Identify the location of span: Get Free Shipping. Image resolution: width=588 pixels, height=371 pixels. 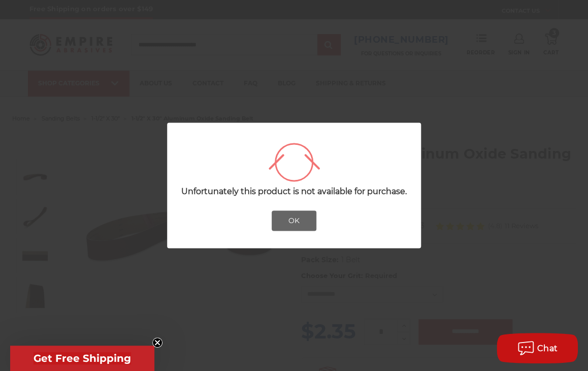
(82, 358).